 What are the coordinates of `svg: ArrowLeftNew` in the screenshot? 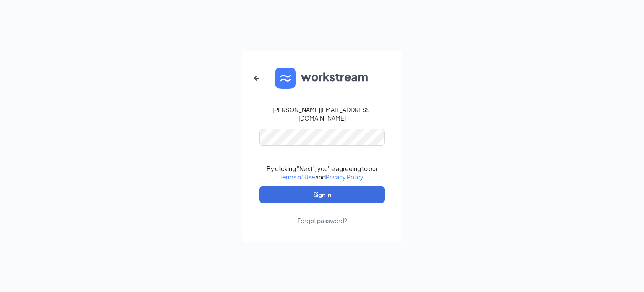 It's located at (256, 78).